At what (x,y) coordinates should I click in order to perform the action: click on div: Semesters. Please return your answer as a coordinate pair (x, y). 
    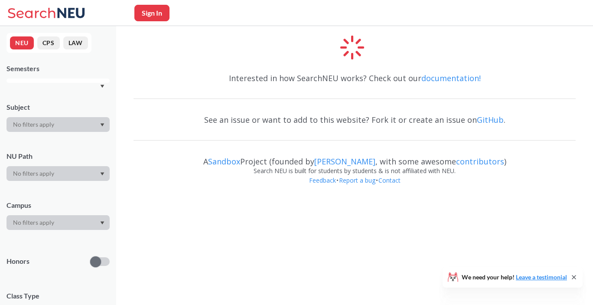
    Looking at the image, I should click on (58, 68).